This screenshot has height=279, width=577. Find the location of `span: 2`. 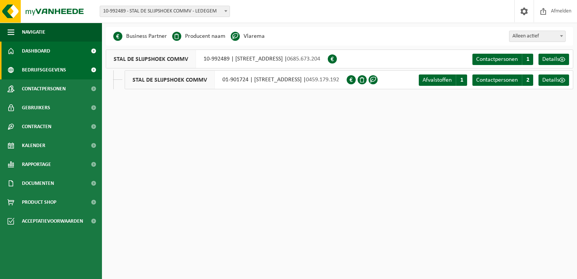

span: 2 is located at coordinates (527, 80).